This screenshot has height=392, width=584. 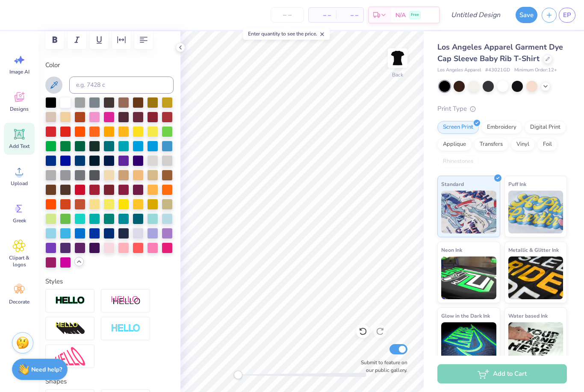 I want to click on img: 3D Illusion, so click(x=70, y=328).